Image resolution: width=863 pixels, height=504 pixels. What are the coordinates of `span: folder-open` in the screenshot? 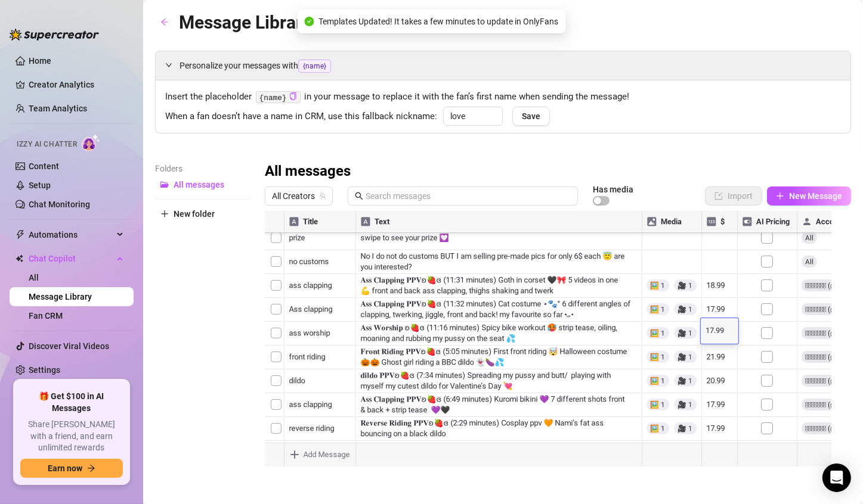 It's located at (165, 185).